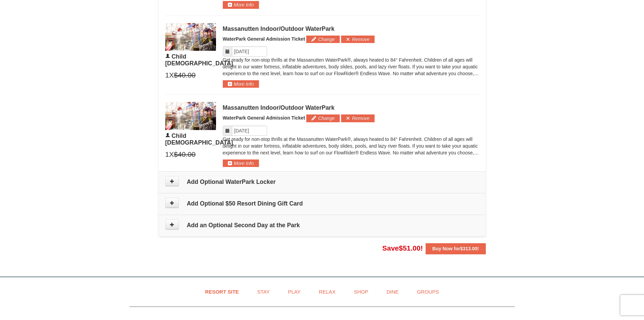 The height and width of the screenshot is (320, 644). Describe the element at coordinates (263, 291) in the screenshot. I see `a: Stay` at that location.